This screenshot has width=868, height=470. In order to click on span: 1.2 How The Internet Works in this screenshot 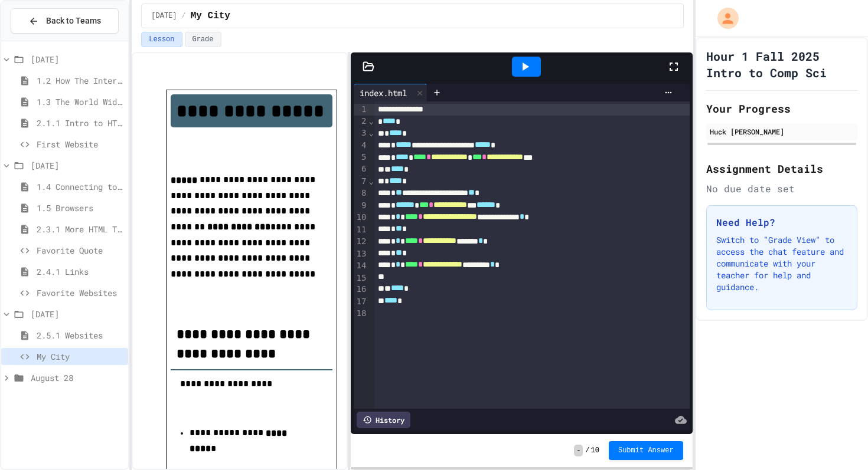, I will do `click(80, 80)`.